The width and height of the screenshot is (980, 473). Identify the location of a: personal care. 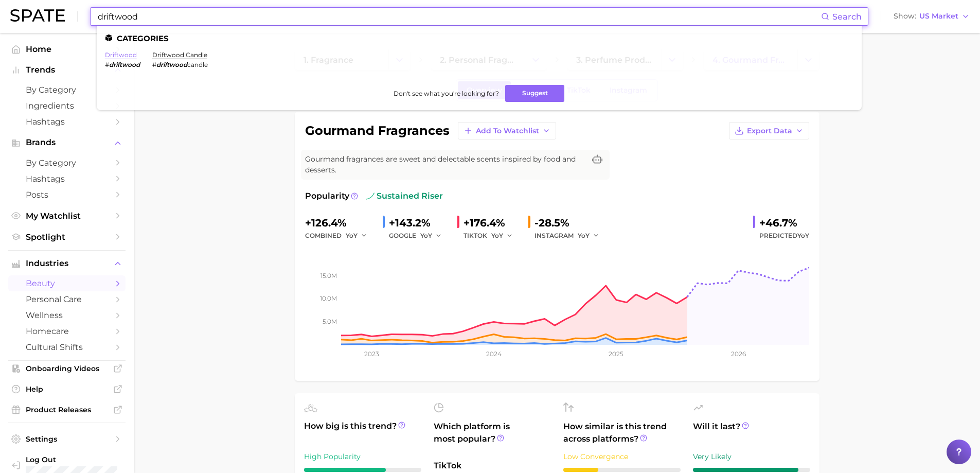
(67, 299).